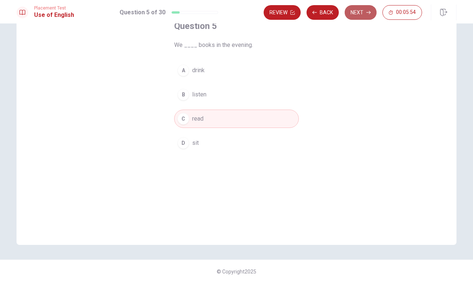  What do you see at coordinates (183, 119) in the screenshot?
I see `div: C` at bounding box center [183, 119].